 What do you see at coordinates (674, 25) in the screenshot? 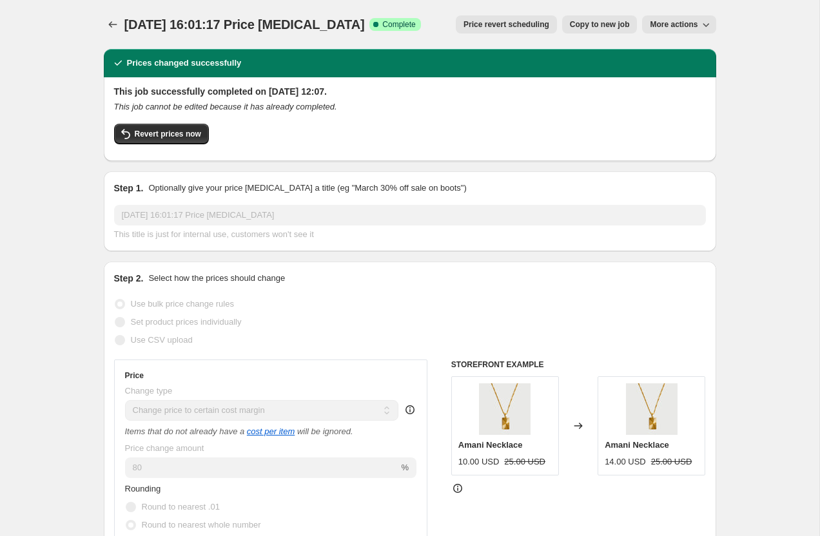
I see `span: More actions` at bounding box center [674, 25].